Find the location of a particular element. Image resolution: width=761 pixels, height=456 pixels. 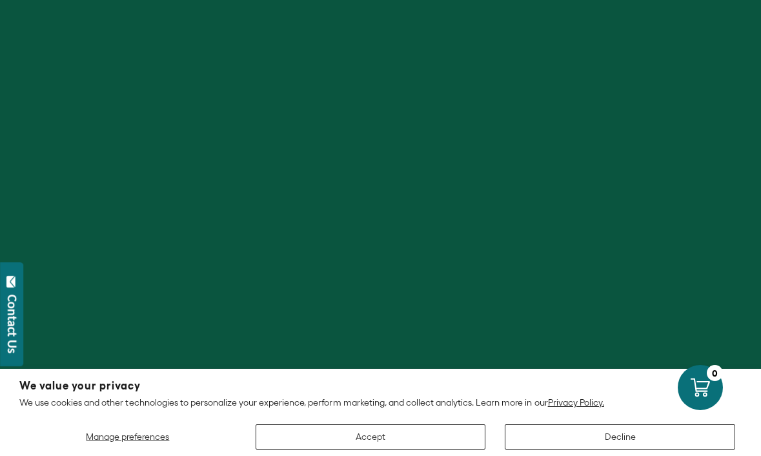

div: Contact Us is located at coordinates (12, 323).